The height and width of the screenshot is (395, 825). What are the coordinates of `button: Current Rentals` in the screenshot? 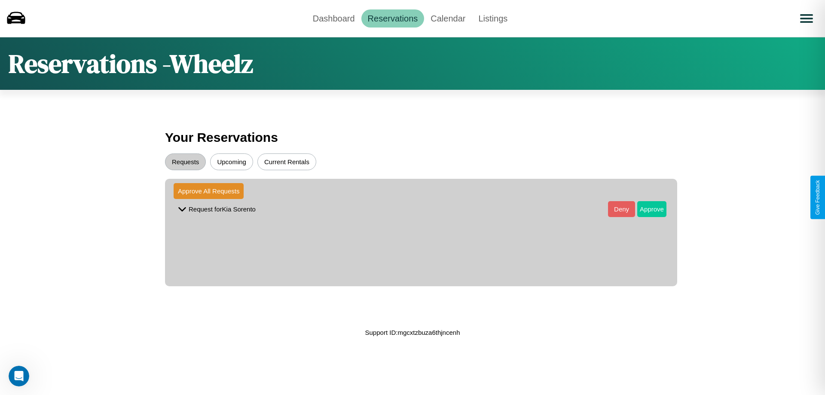 It's located at (287, 162).